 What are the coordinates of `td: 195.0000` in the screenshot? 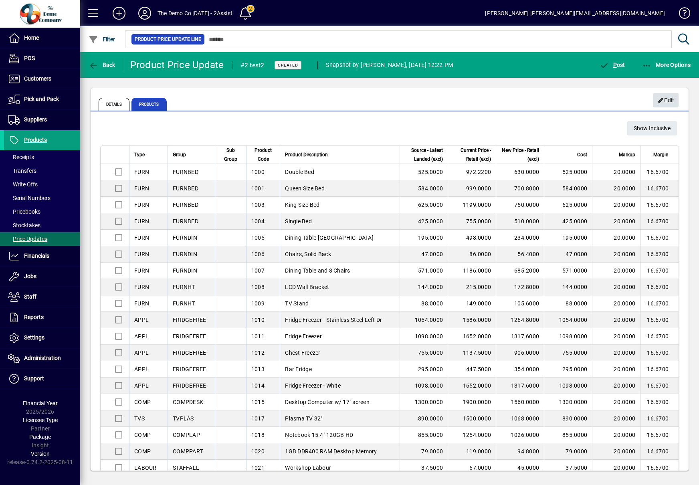 It's located at (568, 238).